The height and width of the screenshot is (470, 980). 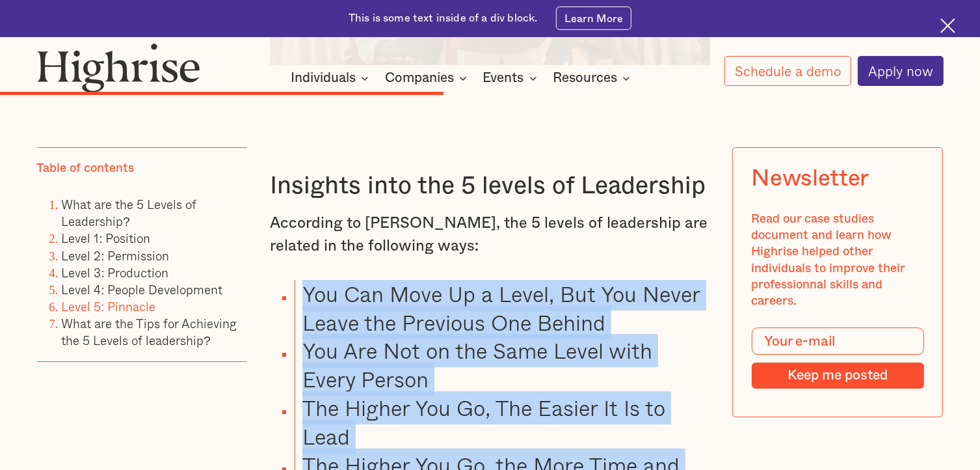 What do you see at coordinates (85, 168) in the screenshot?
I see `div: Table of contents` at bounding box center [85, 168].